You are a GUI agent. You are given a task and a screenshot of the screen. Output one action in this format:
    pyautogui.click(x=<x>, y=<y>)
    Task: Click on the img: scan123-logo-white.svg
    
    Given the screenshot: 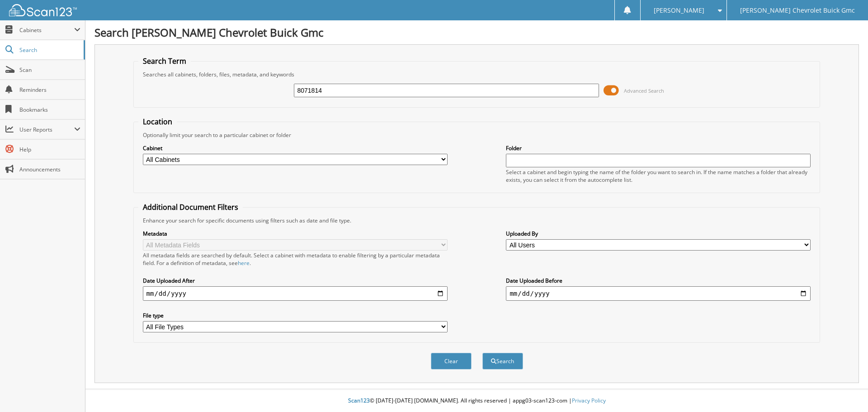 What is the action you would take?
    pyautogui.click(x=43, y=10)
    